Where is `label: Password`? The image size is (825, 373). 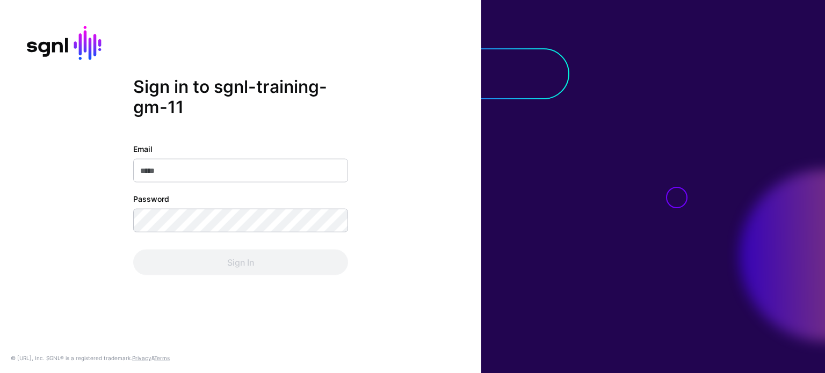
label: Password is located at coordinates (151, 199).